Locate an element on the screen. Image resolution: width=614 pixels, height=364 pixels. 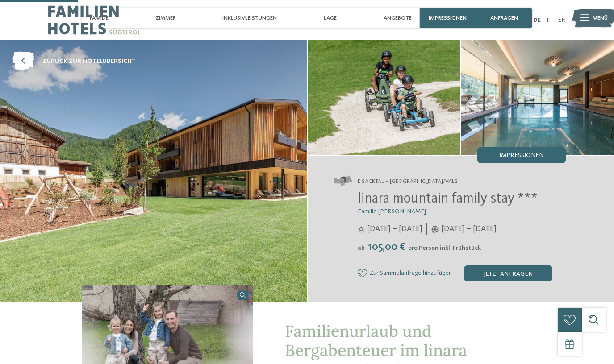
i: Öffnungszeiten im Sommer is located at coordinates (361, 230).